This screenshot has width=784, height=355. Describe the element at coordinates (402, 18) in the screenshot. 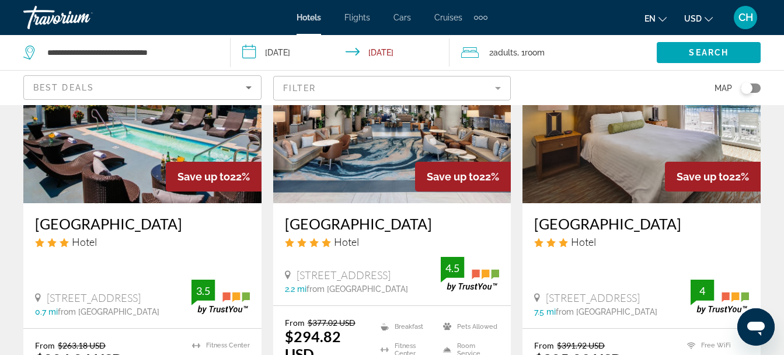

I see `a: Cars` at that location.